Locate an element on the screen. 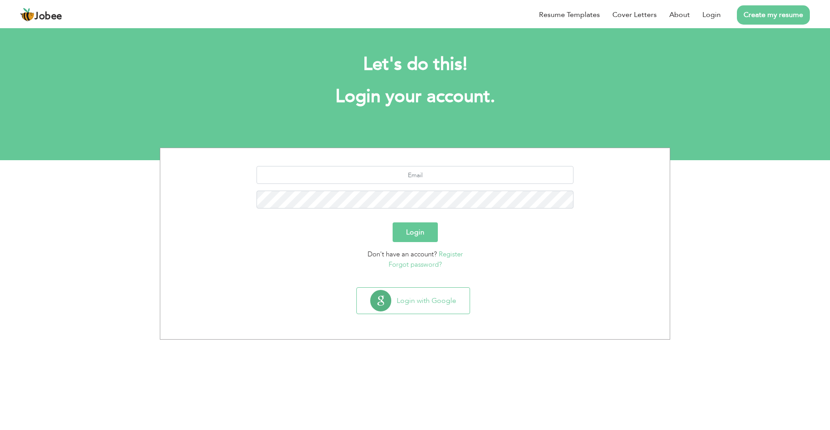 This screenshot has height=430, width=830. a: Create my resume is located at coordinates (773, 15).